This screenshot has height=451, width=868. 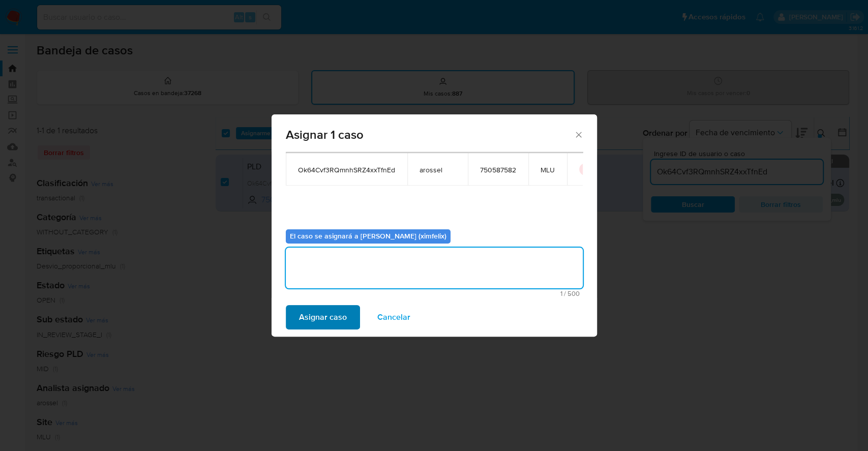 I want to click on span: MLU, so click(x=548, y=170).